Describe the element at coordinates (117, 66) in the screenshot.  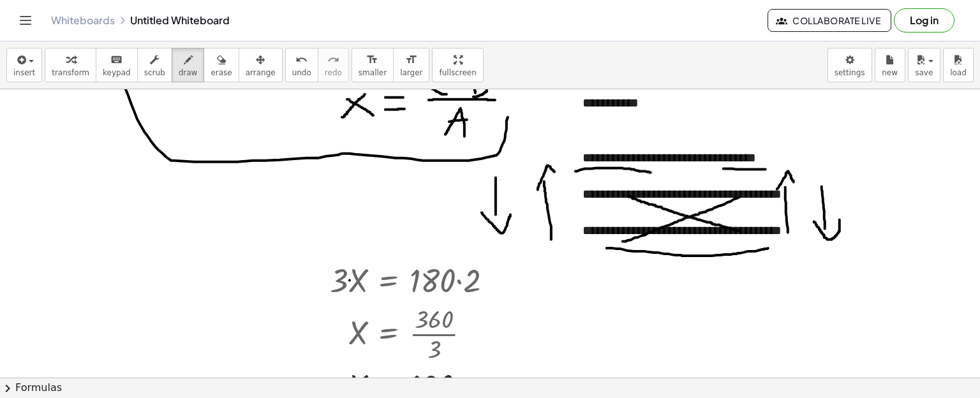
I see `button: keyboardkeypad` at that location.